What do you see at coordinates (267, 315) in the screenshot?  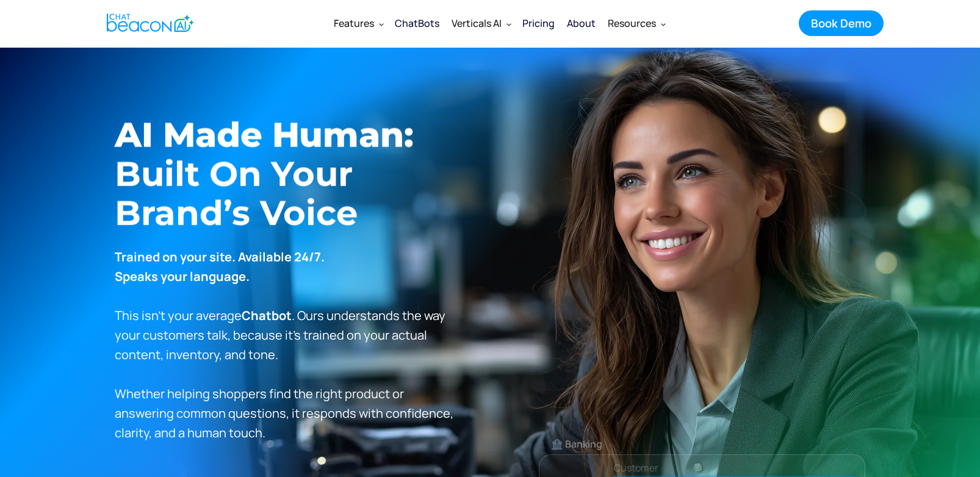 I see `strong: Chatbot` at bounding box center [267, 315].